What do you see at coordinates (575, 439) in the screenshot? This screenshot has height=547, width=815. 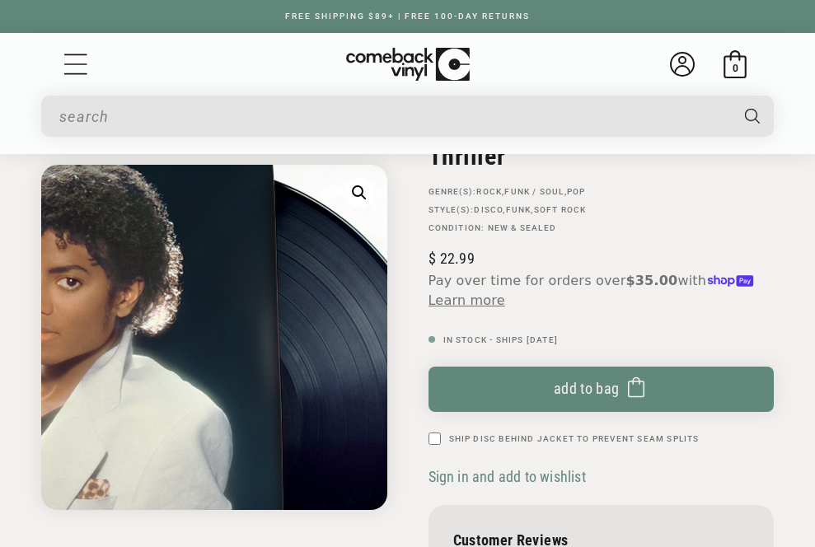 I see `label: Ship Disc Behind Jacket To Prevent Seam Splits` at bounding box center [575, 439].